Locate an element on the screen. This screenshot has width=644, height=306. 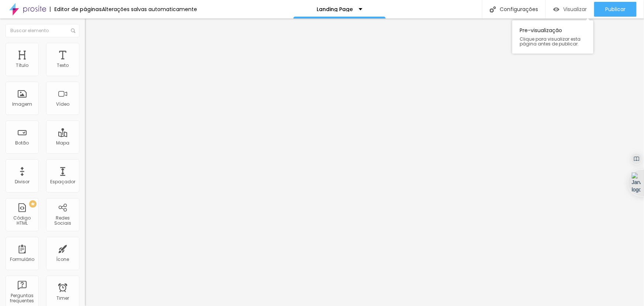
div: Redes Sociais is located at coordinates (62, 220).